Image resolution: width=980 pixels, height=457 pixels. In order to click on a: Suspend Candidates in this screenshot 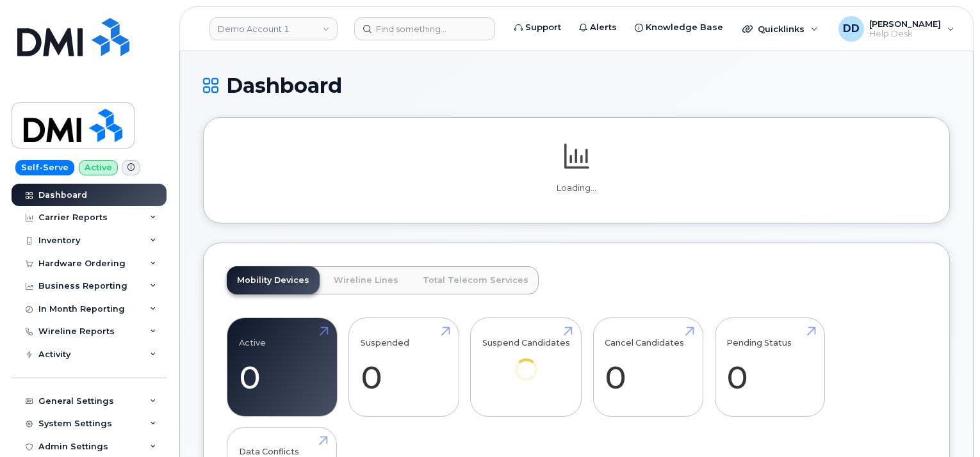, I will do `click(526, 362)`.